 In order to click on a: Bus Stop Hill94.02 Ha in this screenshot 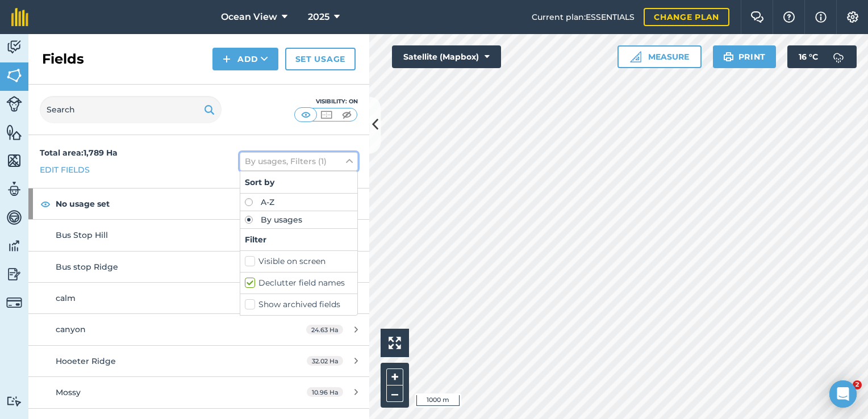, I will do `click(199, 235)`.